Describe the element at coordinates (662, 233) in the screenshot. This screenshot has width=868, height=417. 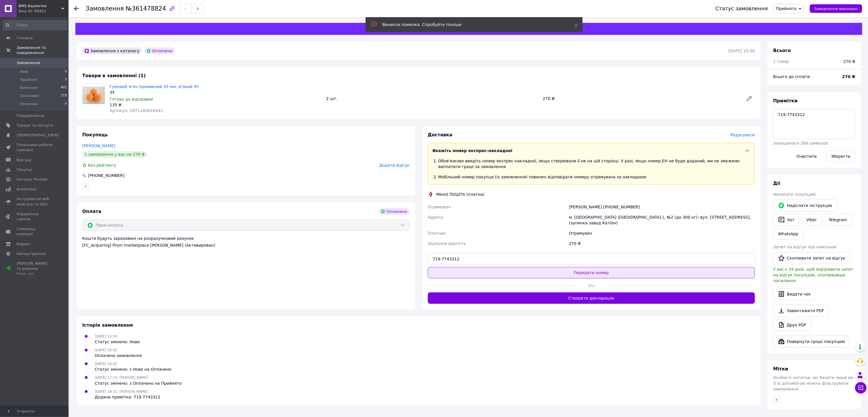
I see `div: Отримувач` at that location.